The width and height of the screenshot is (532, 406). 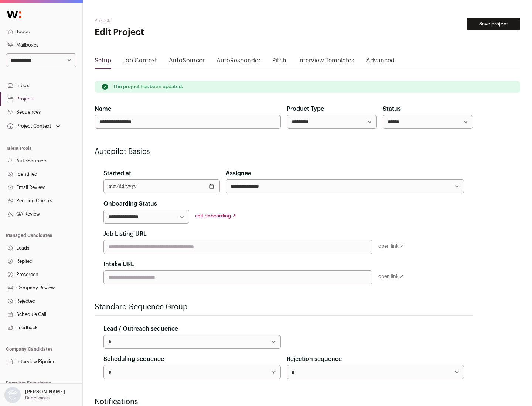 I want to click on a: edit onboarding ↗, so click(x=215, y=215).